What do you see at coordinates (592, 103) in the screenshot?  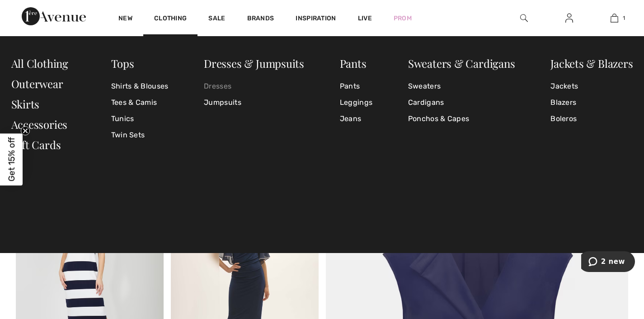 I see `a: Blazers` at bounding box center [592, 103].